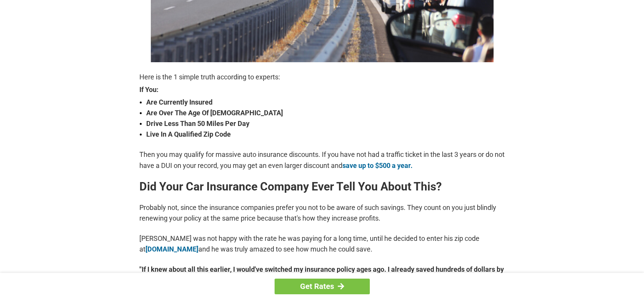  Describe the element at coordinates (325, 135) in the screenshot. I see `strong: Live In A Qualified Zip Code` at that location.